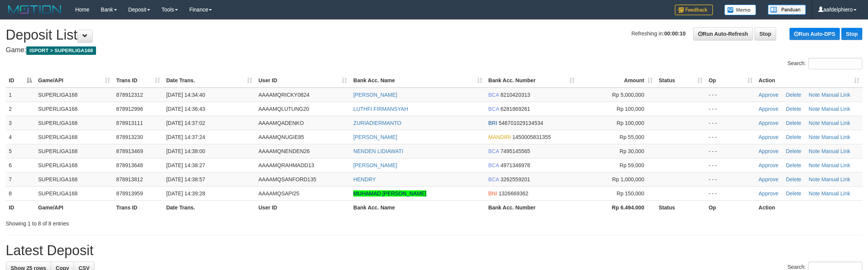  I want to click on div: Showing 1 to 8 of 8 entries, so click(181, 222).